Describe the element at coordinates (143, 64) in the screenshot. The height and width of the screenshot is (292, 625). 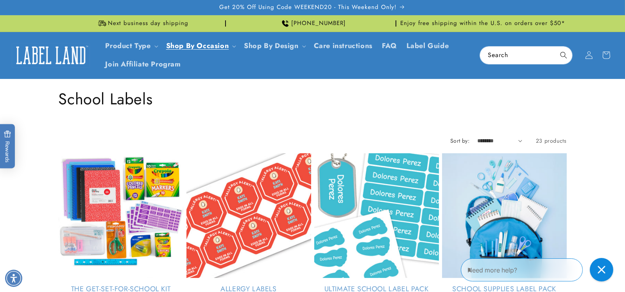
I see `a: Join Affiliate Program` at that location.